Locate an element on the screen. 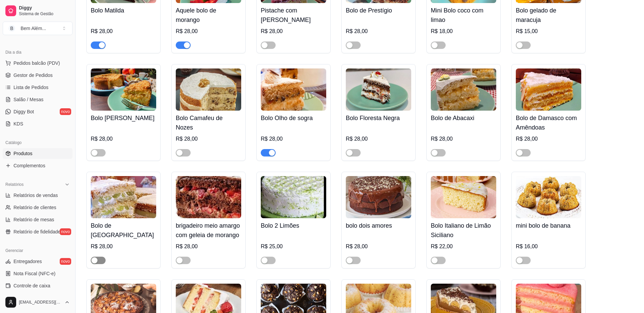 Image resolution: width=644 pixels, height=313 pixels. h4: Bolo de Damasco com Amêndoas is located at coordinates (549, 123).